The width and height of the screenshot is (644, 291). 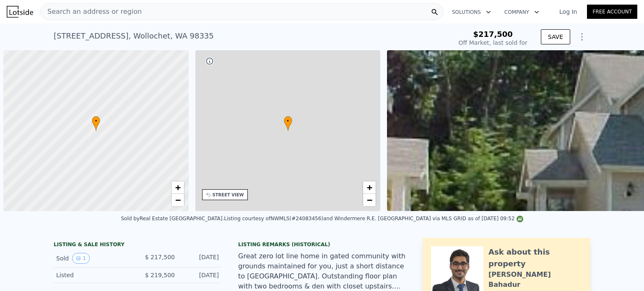 I want to click on div: LISTING & SALE HISTORY, so click(x=138, y=245).